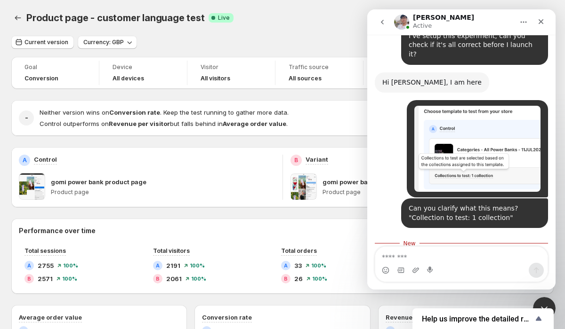  What do you see at coordinates (299, 251) in the screenshot?
I see `span: Total orders` at bounding box center [299, 251].